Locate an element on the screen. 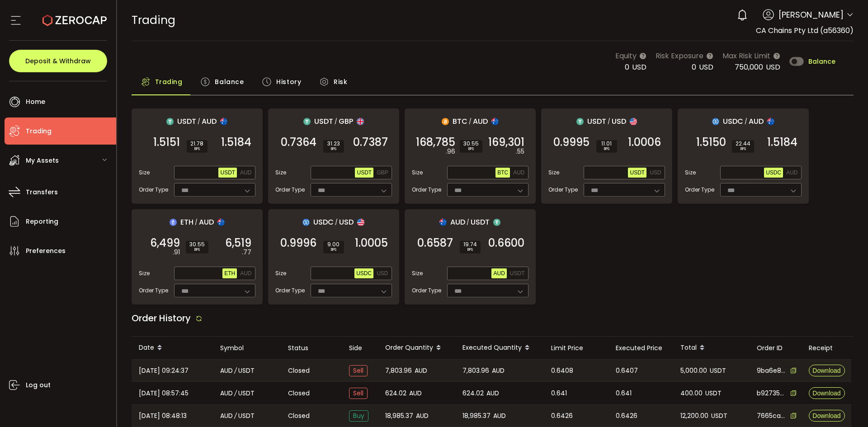  span: 5,000.00 is located at coordinates (693, 371).